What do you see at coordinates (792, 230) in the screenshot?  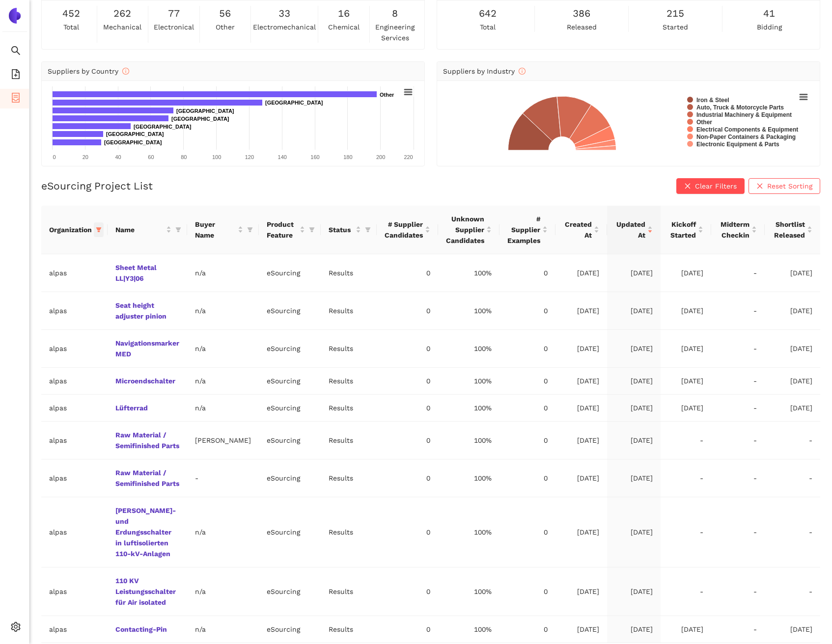 I see `th: this column's title is Shortlist Released,this column is sortable` at bounding box center [792, 230].